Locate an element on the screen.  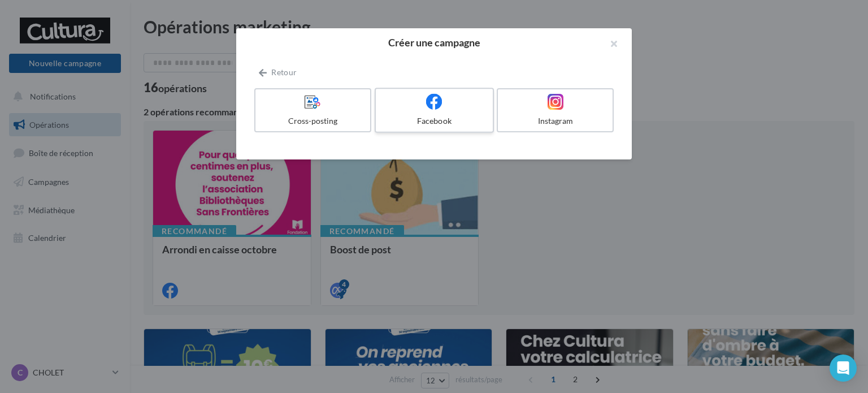
div: Facebook is located at coordinates (434, 121).